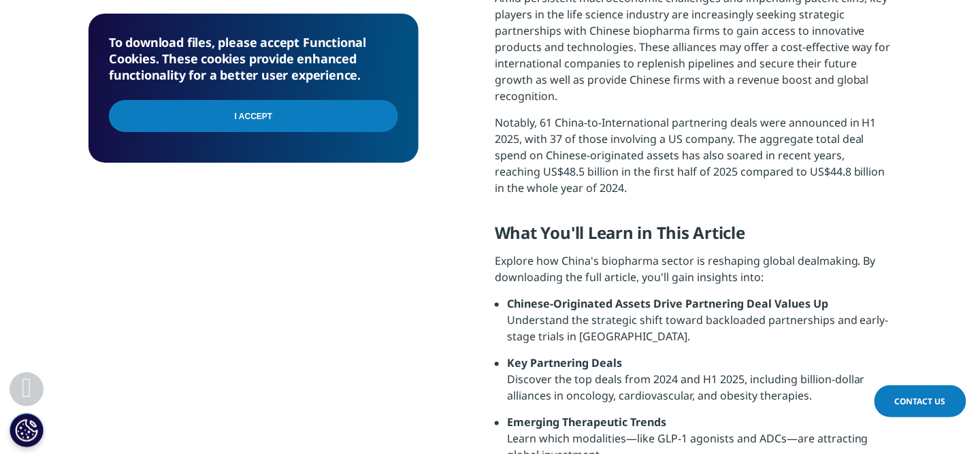  I want to click on a: Contact Us, so click(920, 401).